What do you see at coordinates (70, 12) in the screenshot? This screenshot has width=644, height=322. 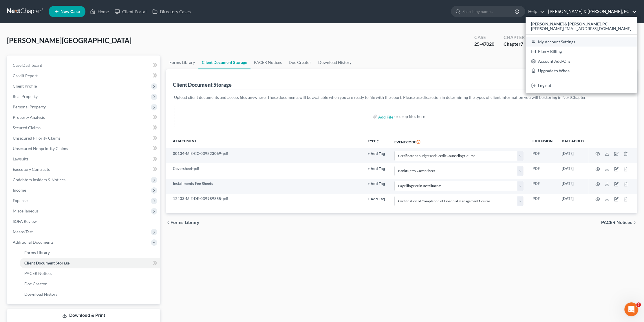 I see `span: New Case` at bounding box center [70, 12].